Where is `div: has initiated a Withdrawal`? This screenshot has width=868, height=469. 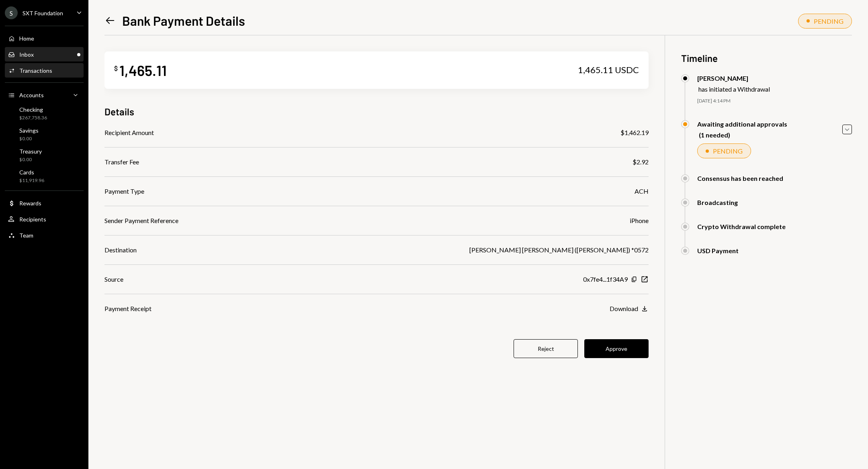
div: has initiated a Withdrawal is located at coordinates (734, 89).